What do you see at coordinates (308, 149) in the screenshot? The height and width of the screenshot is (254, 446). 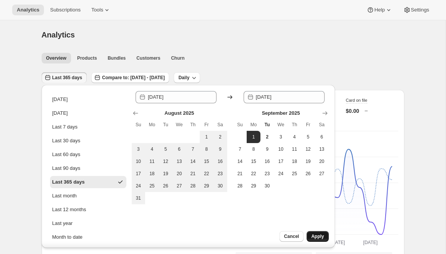 I see `button: Friday September 12 2025` at bounding box center [308, 149].